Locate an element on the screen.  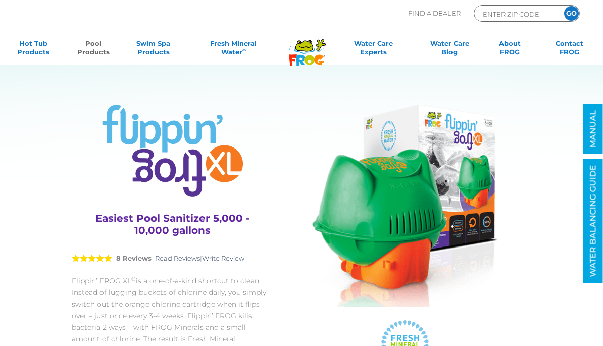
a: Swim SpaProducts is located at coordinates (153, 49).